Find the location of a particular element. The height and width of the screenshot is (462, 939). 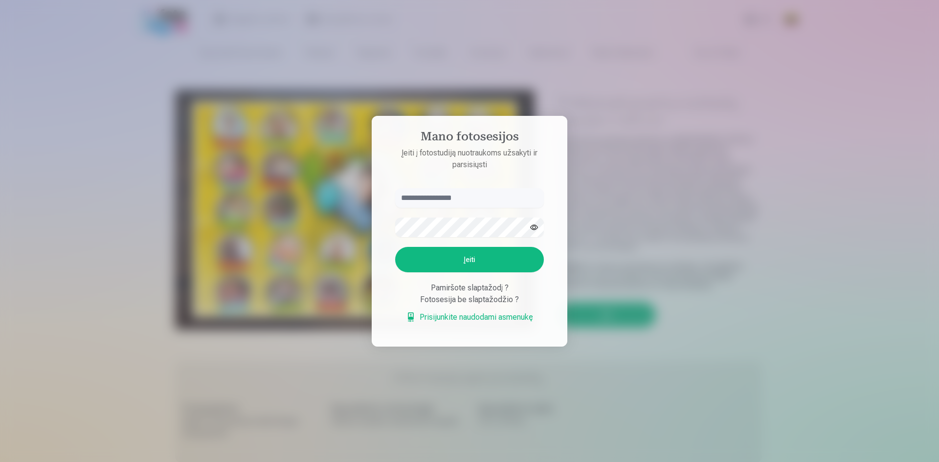

p: Įeiti į fotostudiją nuotraukoms užsakyti ir parsisiųsti is located at coordinates (469, 159).